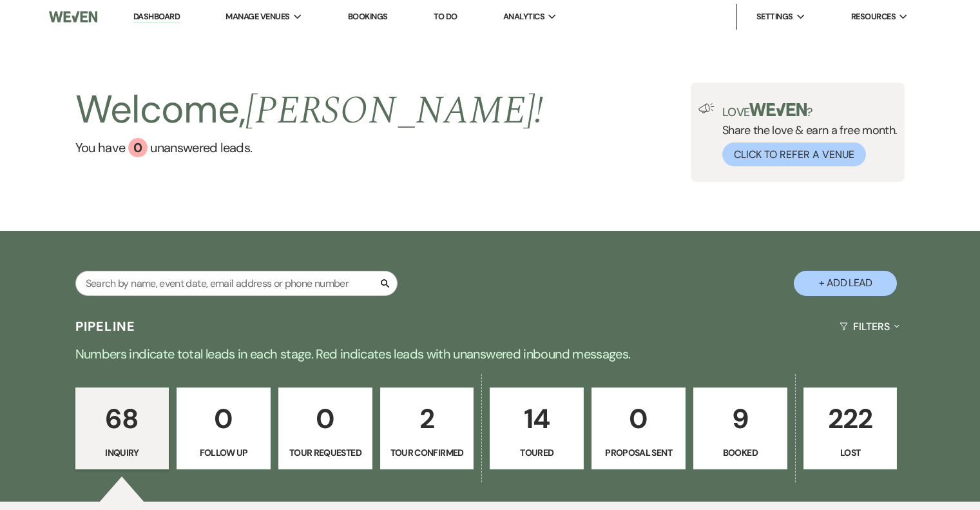 The height and width of the screenshot is (510, 980). What do you see at coordinates (851, 418) in the screenshot?
I see `p: 222` at bounding box center [851, 418].